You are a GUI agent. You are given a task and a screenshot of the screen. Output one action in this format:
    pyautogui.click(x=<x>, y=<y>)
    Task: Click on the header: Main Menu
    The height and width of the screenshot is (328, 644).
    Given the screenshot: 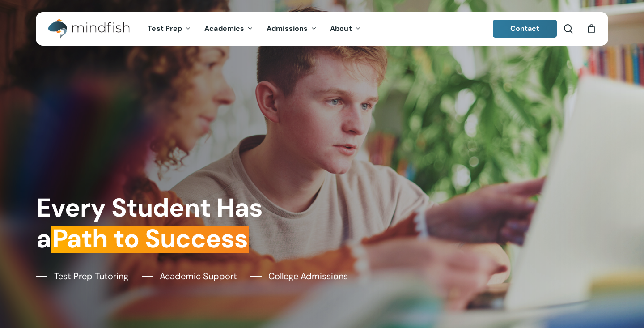 What is the action you would take?
    pyautogui.click(x=322, y=29)
    